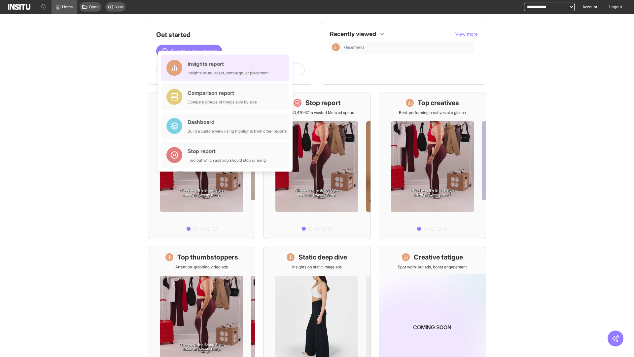 This screenshot has width=634, height=357. Describe the element at coordinates (226, 151) in the screenshot. I see `div: Stop report` at that location.